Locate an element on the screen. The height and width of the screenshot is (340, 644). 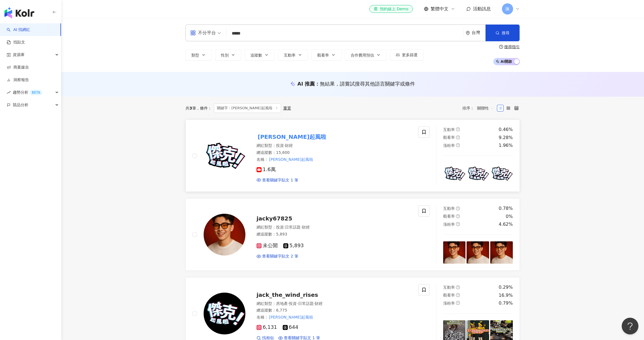
div: 排序： is located at coordinates (480, 108).